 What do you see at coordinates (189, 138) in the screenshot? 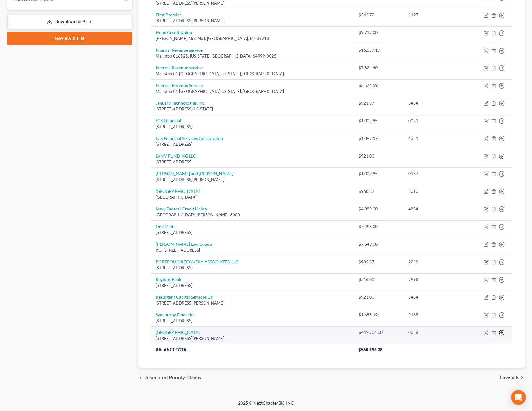
I see `a: LCS Financial Services Corporation` at bounding box center [189, 138].